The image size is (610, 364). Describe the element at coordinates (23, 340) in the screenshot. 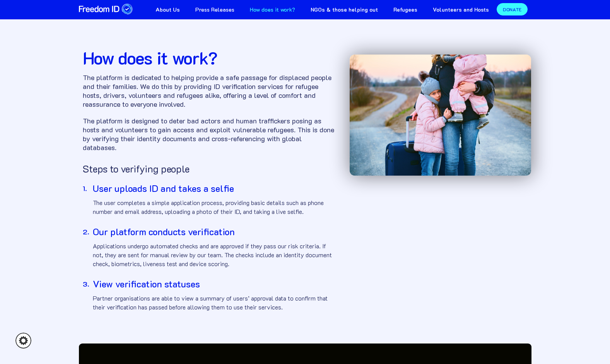

I see `a: Cookie settings` at that location.